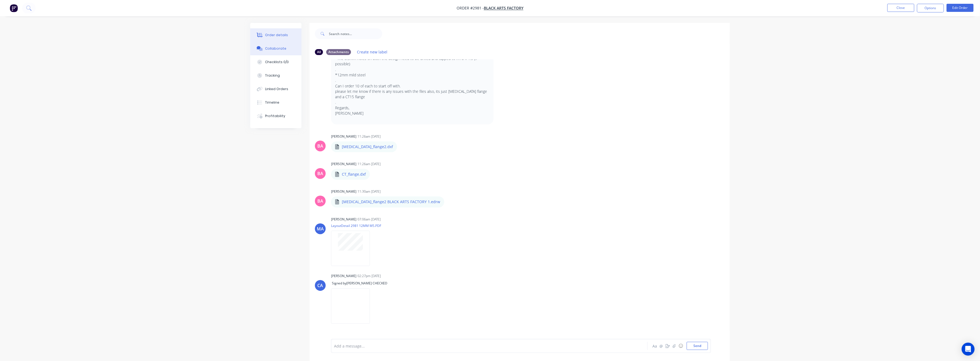 This screenshot has width=980, height=361. What do you see at coordinates (275, 116) in the screenshot?
I see `div: Profitability` at bounding box center [275, 116].